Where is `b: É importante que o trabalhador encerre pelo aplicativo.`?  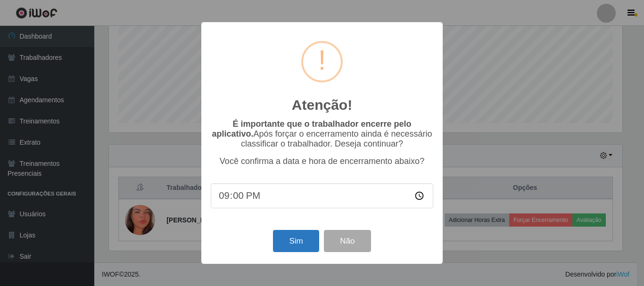
b: É importante que o trabalhador encerre pelo aplicativo. is located at coordinates (311, 129).